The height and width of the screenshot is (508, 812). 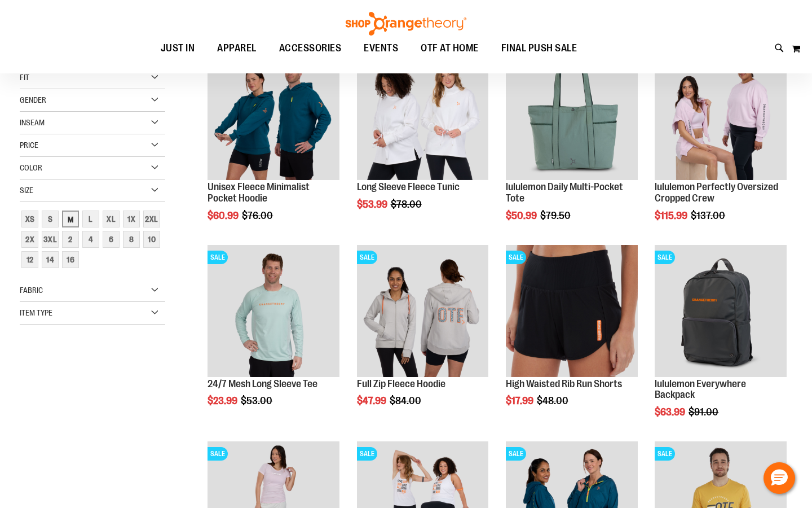 I want to click on a: Unisex Fleece Minimalist Pocket HoodieSALE, so click(x=274, y=115).